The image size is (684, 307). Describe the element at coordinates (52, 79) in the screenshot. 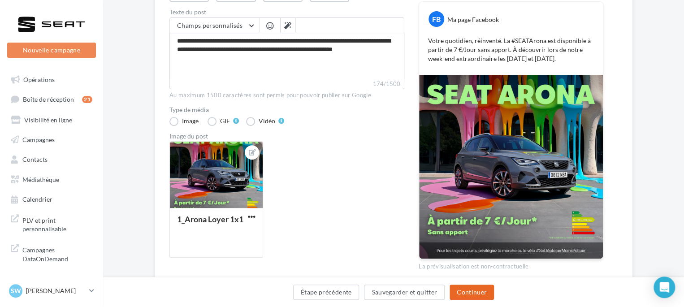

I see `a: Opérations` at that location.